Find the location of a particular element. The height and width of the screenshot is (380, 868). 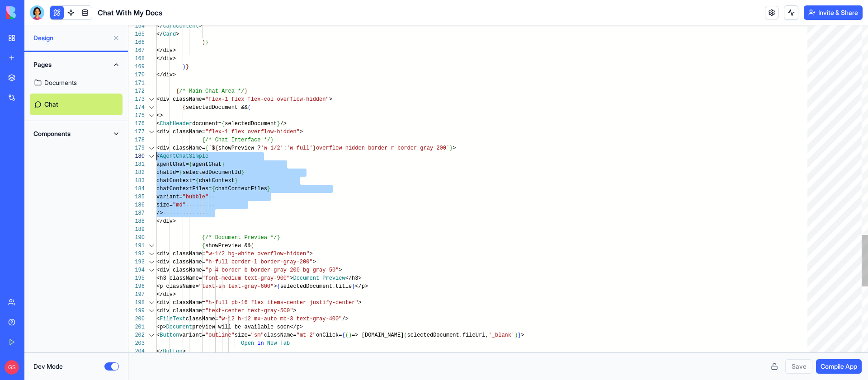

span: selectedDocument is located at coordinates (250, 124).